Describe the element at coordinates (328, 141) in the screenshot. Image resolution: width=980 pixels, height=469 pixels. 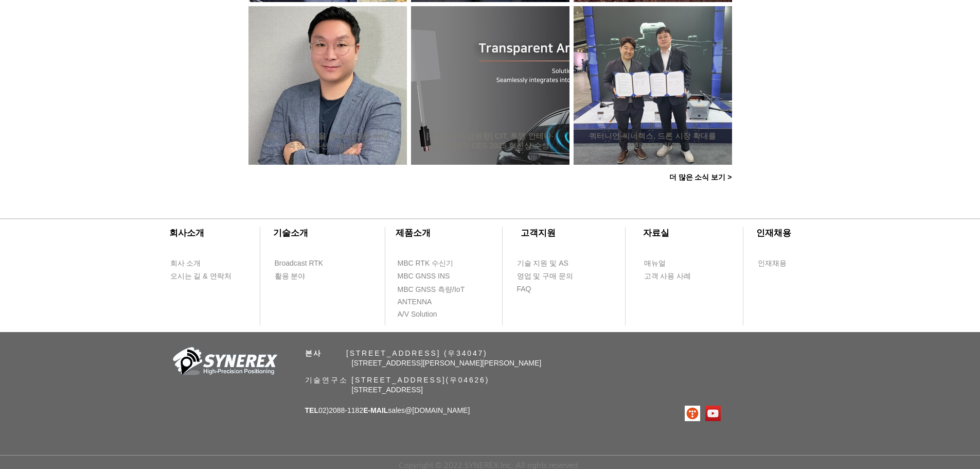
I see `a: [혁신, 스타트업을 만나다] 정밀 위치측정 솔루션 - 씨너렉스` at that location.